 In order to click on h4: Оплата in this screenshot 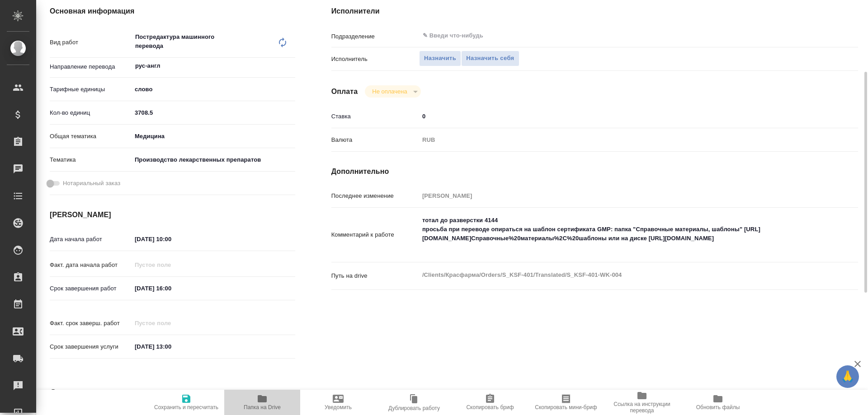, I will do `click(345, 92)`.